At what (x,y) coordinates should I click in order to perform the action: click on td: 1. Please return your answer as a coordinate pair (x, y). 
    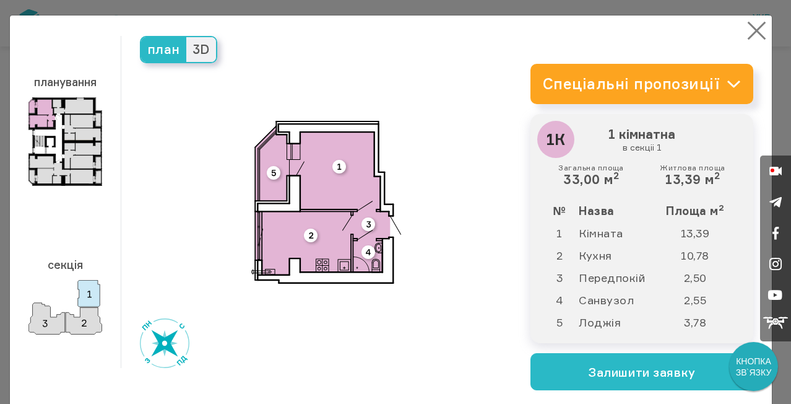
    Looking at the image, I should click on (559, 233).